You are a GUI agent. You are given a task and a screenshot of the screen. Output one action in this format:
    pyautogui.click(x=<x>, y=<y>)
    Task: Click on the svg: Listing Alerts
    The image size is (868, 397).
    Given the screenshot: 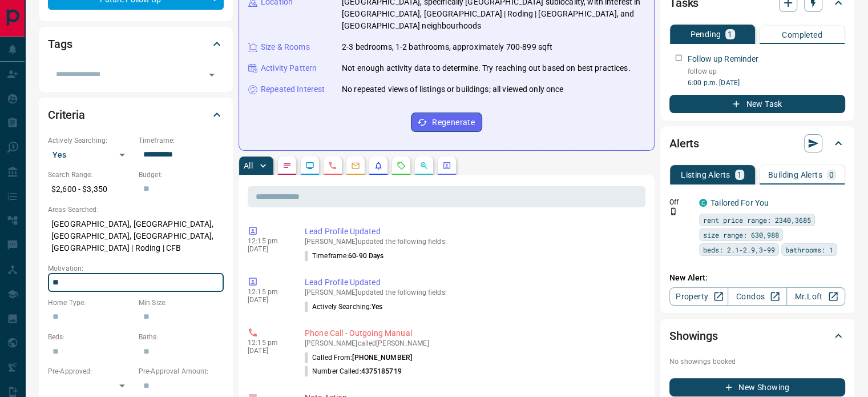 What is the action you would take?
    pyautogui.click(x=378, y=165)
    